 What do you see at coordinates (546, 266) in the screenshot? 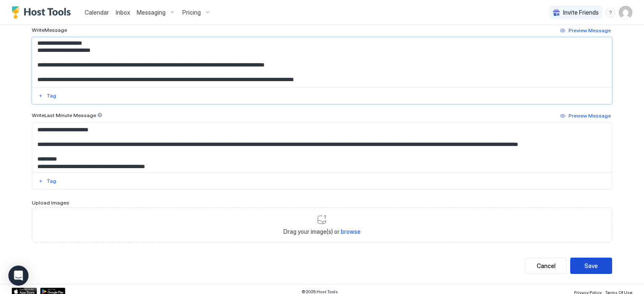
I see `button: Cancel` at bounding box center [546, 266].